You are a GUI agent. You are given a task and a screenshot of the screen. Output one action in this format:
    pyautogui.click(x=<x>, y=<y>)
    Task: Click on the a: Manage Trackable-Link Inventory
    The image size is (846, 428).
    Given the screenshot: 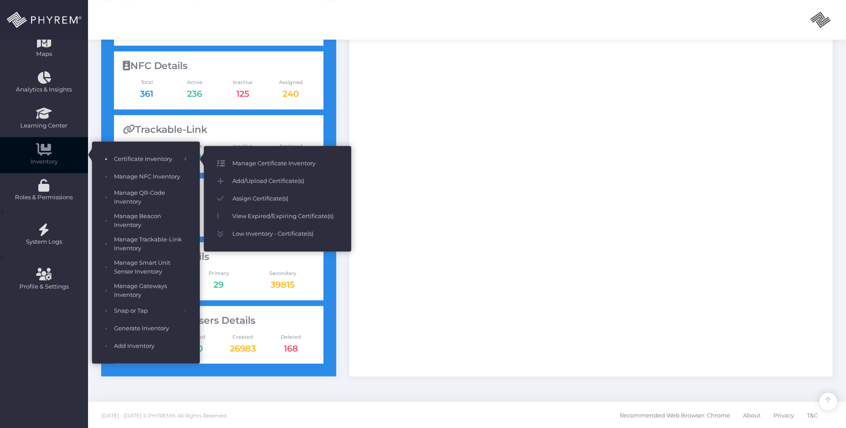 What is the action you would take?
    pyautogui.click(x=146, y=244)
    